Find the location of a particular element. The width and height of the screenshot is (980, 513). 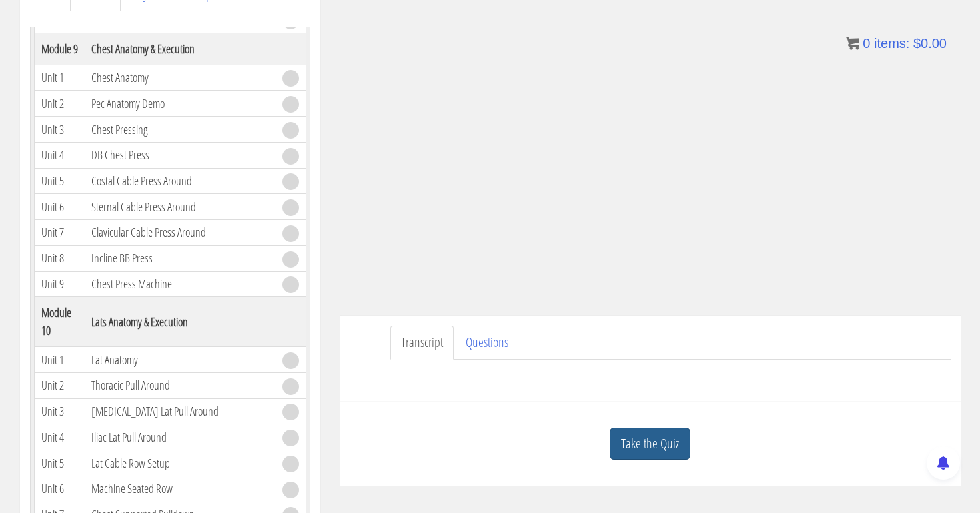

td: DB Chest Press is located at coordinates (180, 155).